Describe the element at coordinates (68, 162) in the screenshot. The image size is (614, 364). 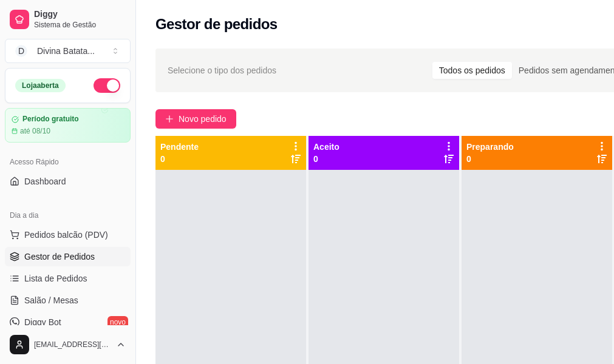
I see `div: Acesso Rápido` at that location.